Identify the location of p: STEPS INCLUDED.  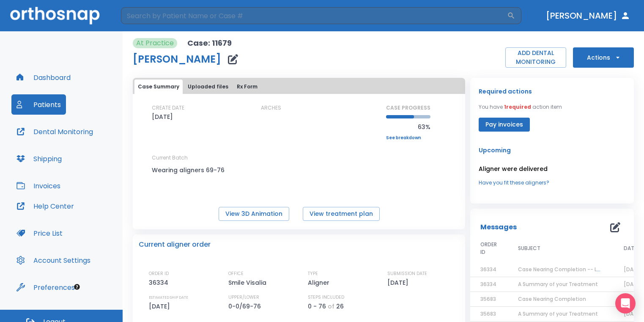
(326, 297).